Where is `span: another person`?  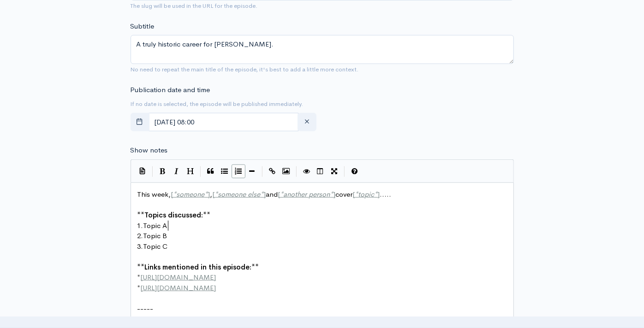
span: another person is located at coordinates (307, 194).